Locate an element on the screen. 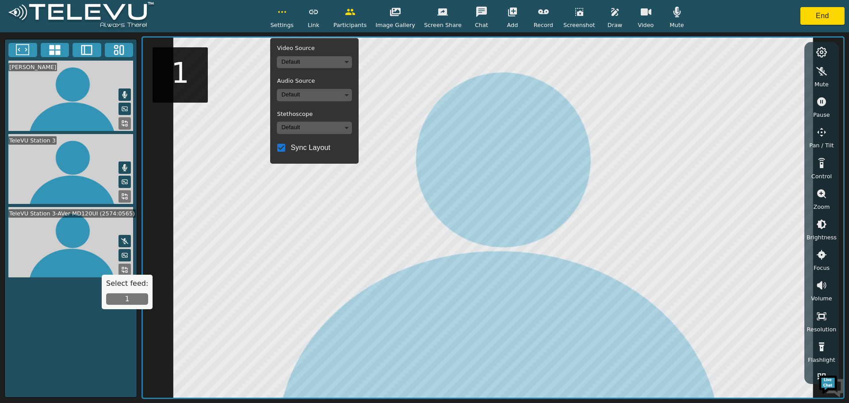  div: Minimize live chat window is located at coordinates (156, 15).